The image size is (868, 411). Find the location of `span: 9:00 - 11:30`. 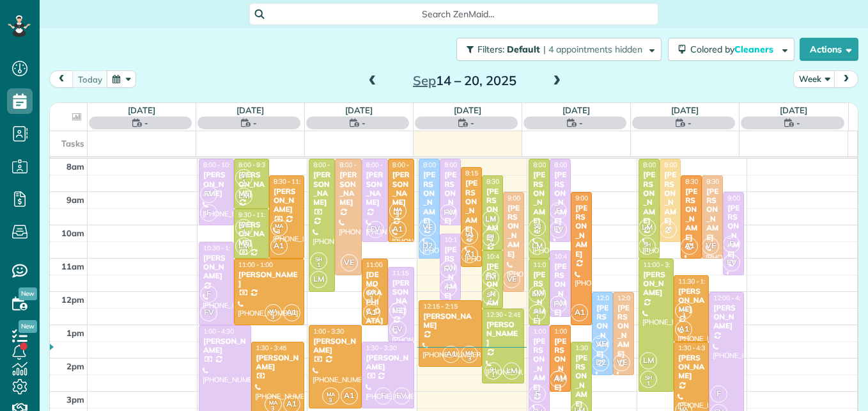

span: 9:00 - 11:30 is located at coordinates (745, 198).